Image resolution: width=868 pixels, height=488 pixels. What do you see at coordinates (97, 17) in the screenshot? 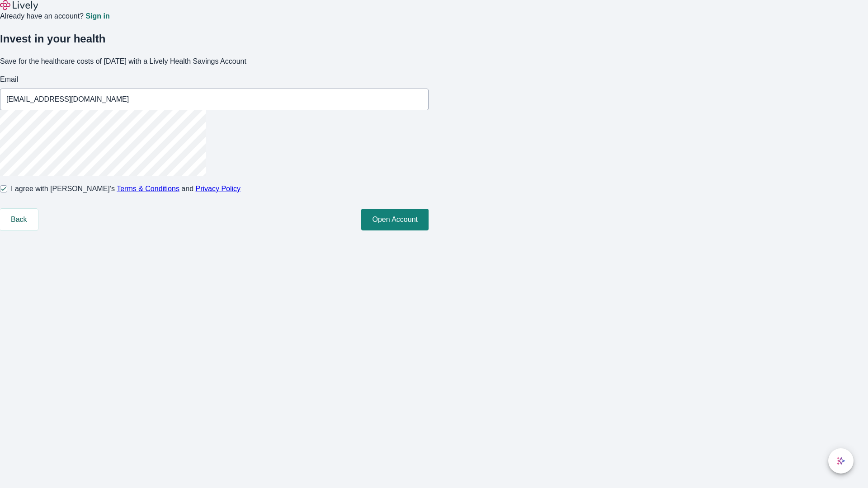
I see `div: Sign in` at bounding box center [97, 17].